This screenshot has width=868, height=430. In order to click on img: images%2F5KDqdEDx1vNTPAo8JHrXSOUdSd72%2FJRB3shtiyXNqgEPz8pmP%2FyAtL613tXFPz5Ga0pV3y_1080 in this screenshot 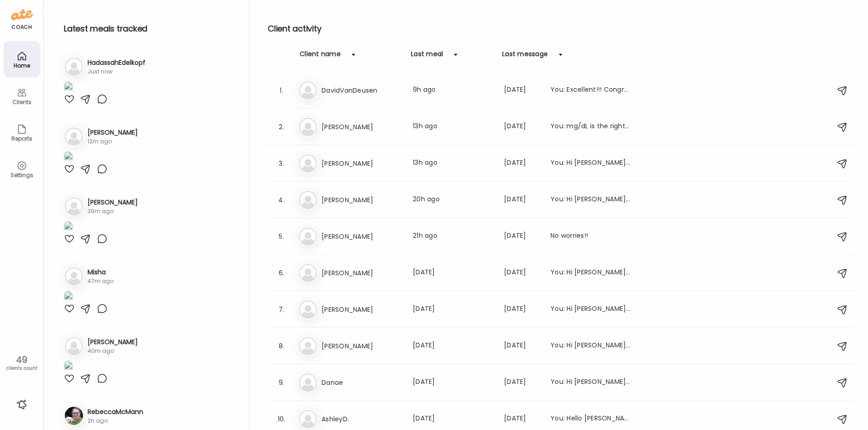, I will do `click(69, 87)`.